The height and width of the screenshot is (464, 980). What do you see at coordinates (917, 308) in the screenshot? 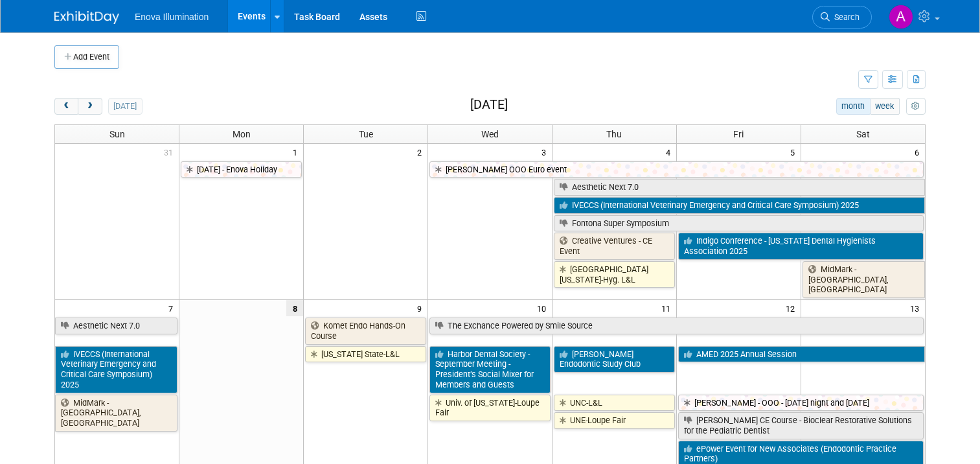
I see `span: 13` at bounding box center [917, 308].